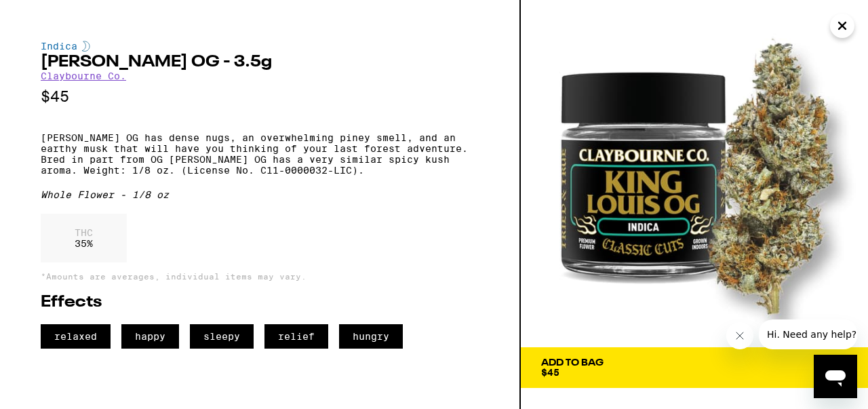 This screenshot has height=409, width=868. Describe the element at coordinates (75, 336) in the screenshot. I see `span: relaxed` at that location.